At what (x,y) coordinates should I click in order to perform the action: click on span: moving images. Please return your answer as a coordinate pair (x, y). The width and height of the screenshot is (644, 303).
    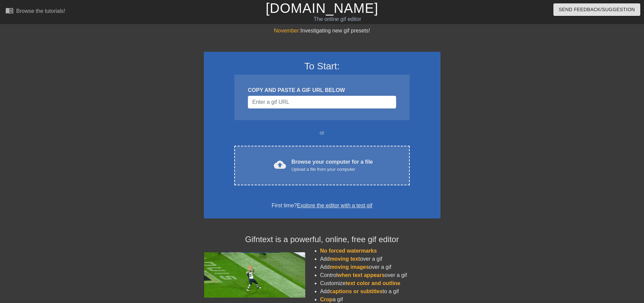
    Looking at the image, I should click on (349, 267).